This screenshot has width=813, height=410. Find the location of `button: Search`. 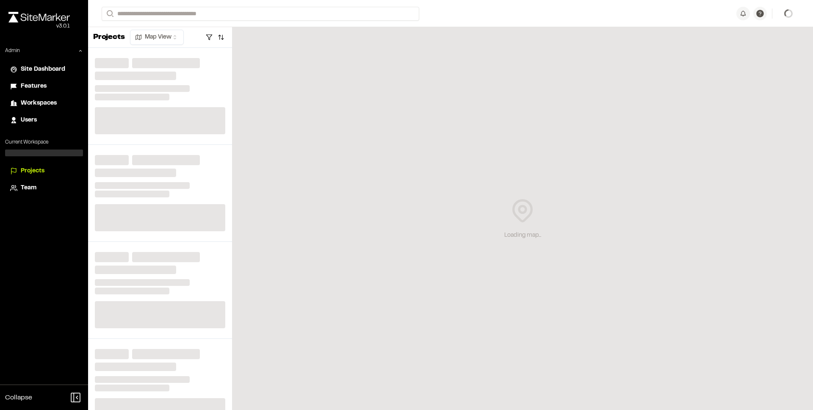

button: Search is located at coordinates (109, 14).